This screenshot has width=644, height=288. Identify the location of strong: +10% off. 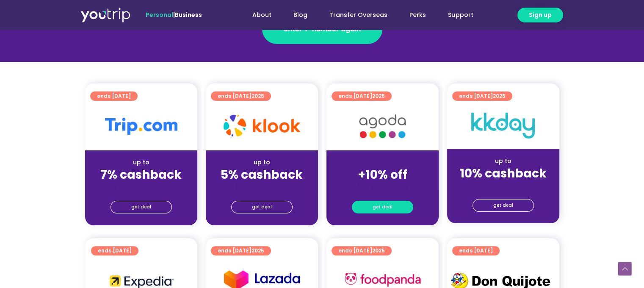
(383, 174).